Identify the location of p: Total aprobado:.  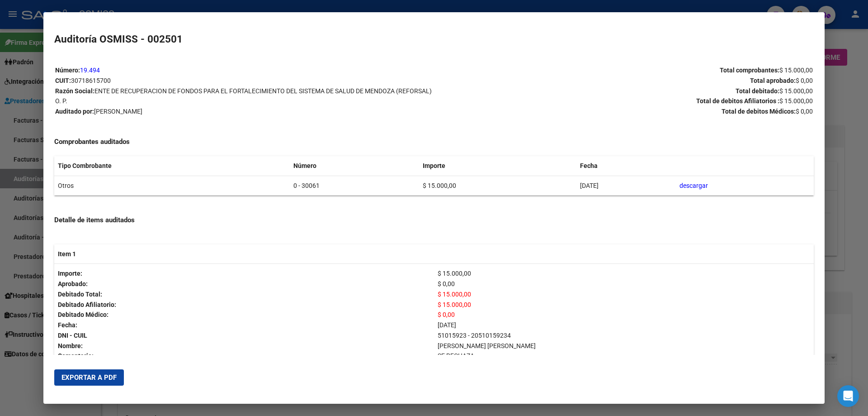
(624, 81).